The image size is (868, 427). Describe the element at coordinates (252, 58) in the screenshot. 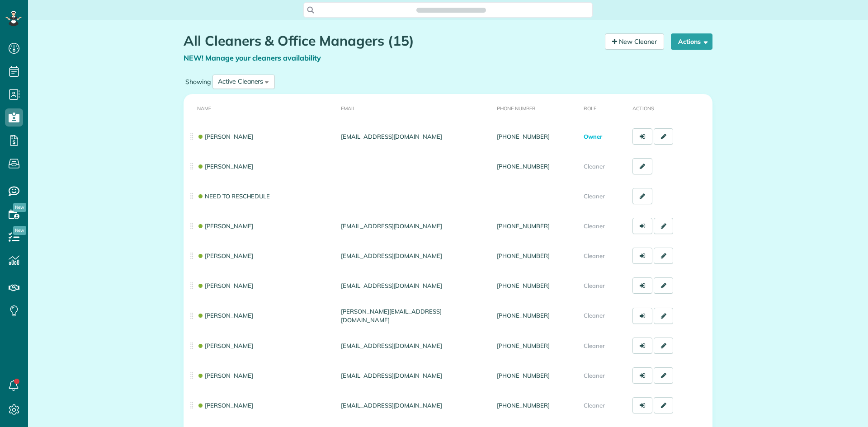

I see `a: NEW! Manage your cleaners availability` at that location.